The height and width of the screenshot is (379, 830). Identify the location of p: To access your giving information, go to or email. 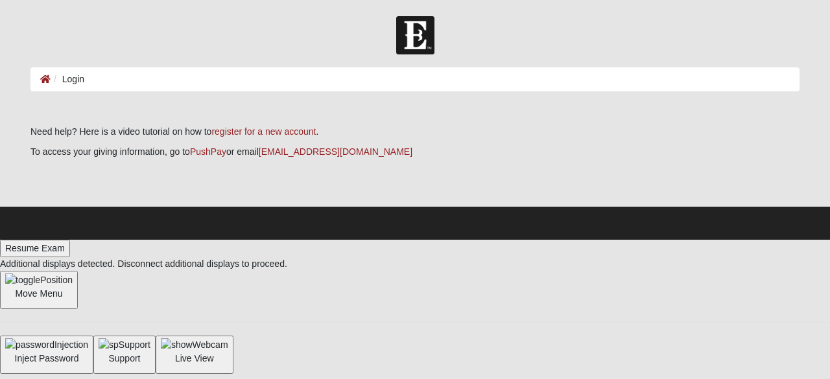
(415, 152).